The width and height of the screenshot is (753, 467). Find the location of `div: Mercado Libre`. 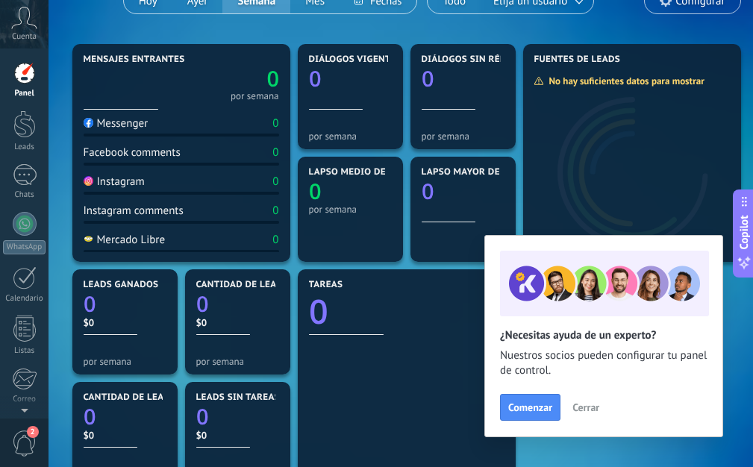

div: Mercado Libre is located at coordinates (125, 239).